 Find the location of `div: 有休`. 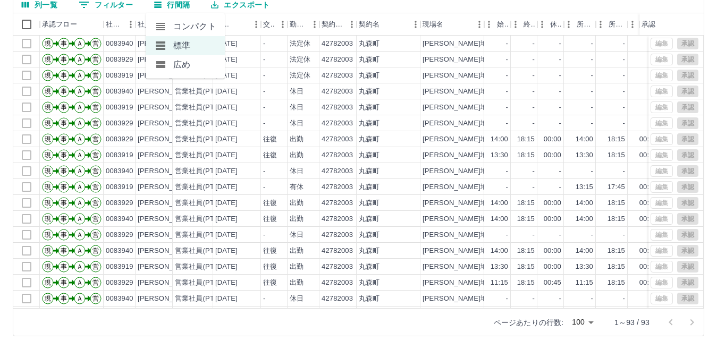

div: 有休 is located at coordinates (297, 187).